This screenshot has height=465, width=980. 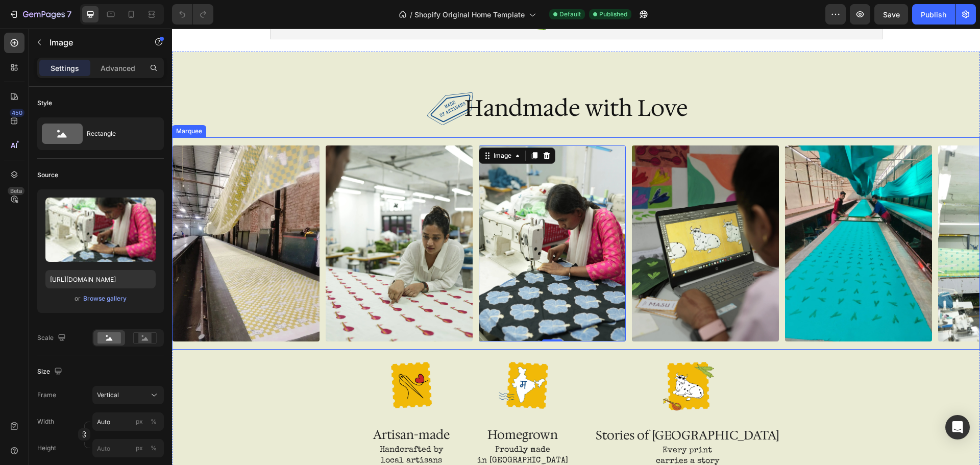 What do you see at coordinates (48, 175) in the screenshot?
I see `div: Source` at bounding box center [48, 175].